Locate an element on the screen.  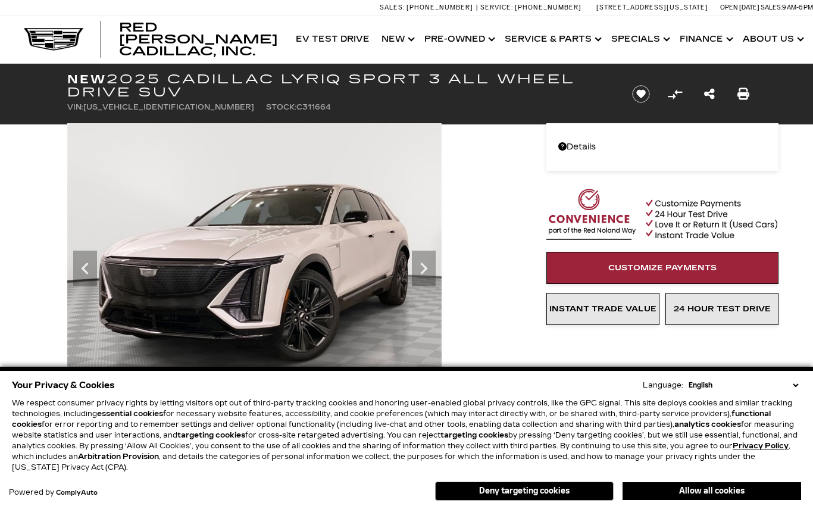
span: 9 AM-6 PM is located at coordinates (797, 7).